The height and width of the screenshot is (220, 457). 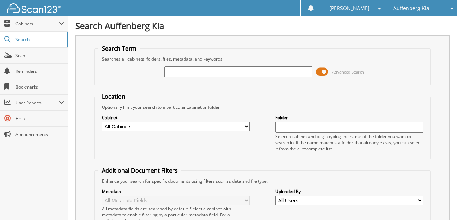 I want to click on span: Announcements, so click(x=40, y=134).